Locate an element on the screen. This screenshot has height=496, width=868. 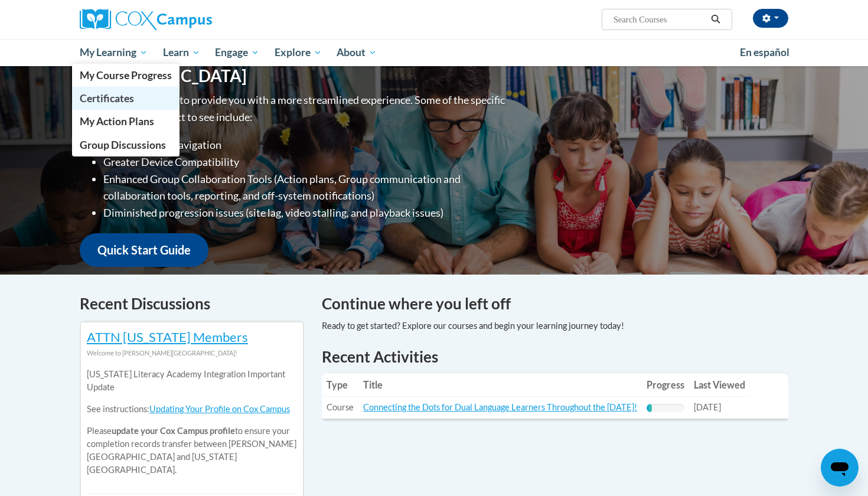
span: My Action Plans is located at coordinates (117, 121).